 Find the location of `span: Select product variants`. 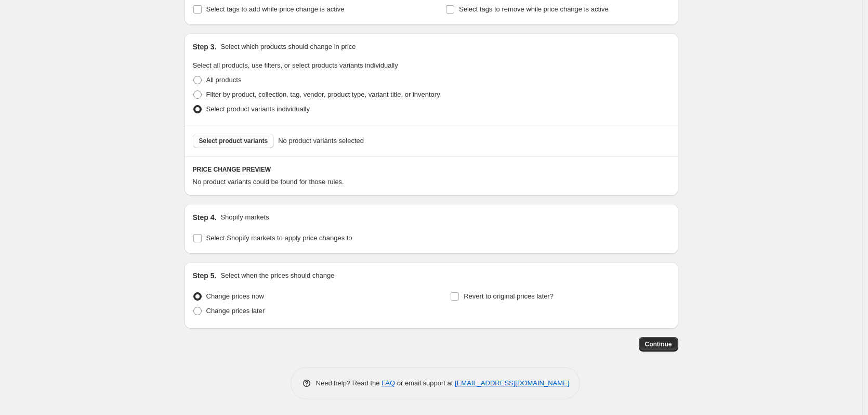

span: Select product variants is located at coordinates (234, 141).